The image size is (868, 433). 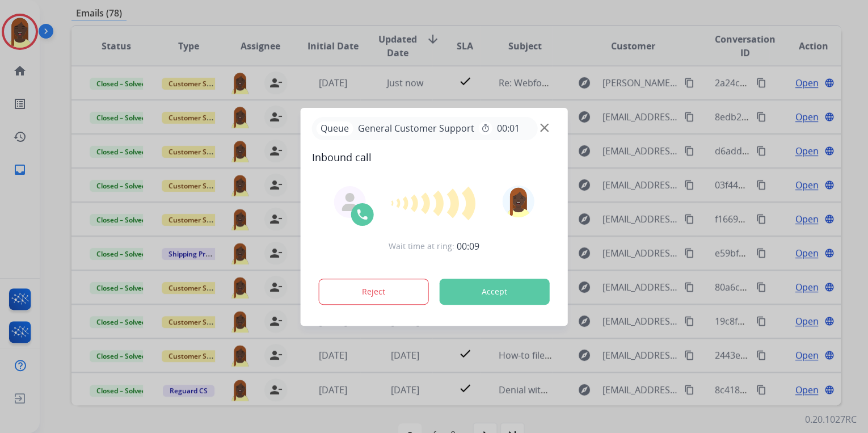 I want to click on span: 00:09, so click(x=468, y=247).